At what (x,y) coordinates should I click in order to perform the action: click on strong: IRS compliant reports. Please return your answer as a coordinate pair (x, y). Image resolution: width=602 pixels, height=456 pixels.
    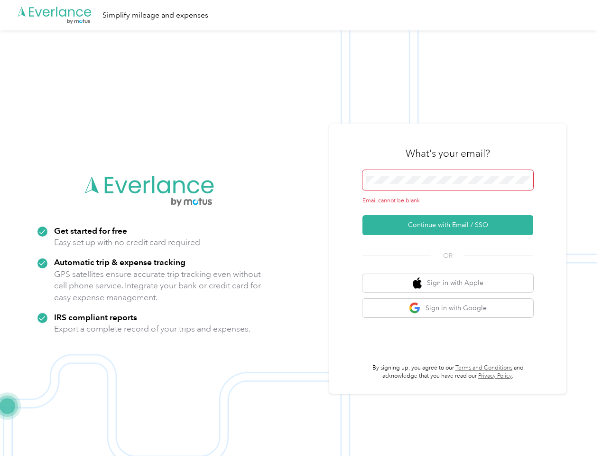
    Looking at the image, I should click on (95, 317).